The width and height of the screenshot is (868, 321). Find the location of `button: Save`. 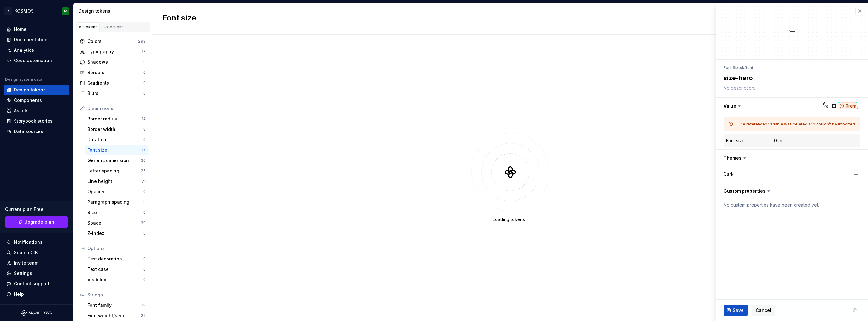

button: Save is located at coordinates (735, 310).